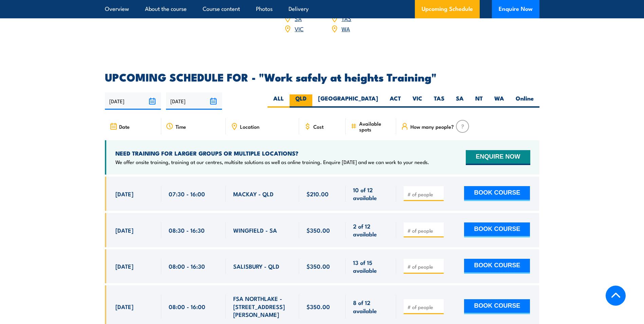 The height and width of the screenshot is (324, 644). I want to click on p: We offer onsite training, training at our centres, multisite solutions as well as online training..., so click(272, 162).